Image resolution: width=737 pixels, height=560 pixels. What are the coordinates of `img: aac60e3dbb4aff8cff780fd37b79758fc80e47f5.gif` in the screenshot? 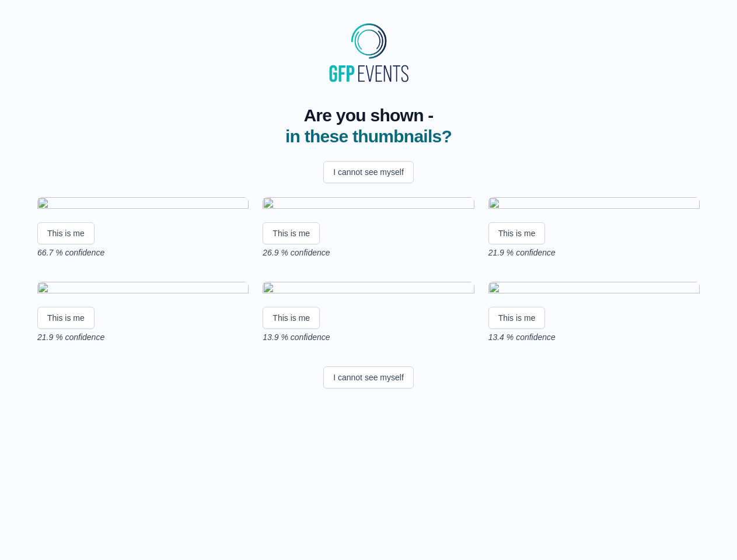 It's located at (143, 205).